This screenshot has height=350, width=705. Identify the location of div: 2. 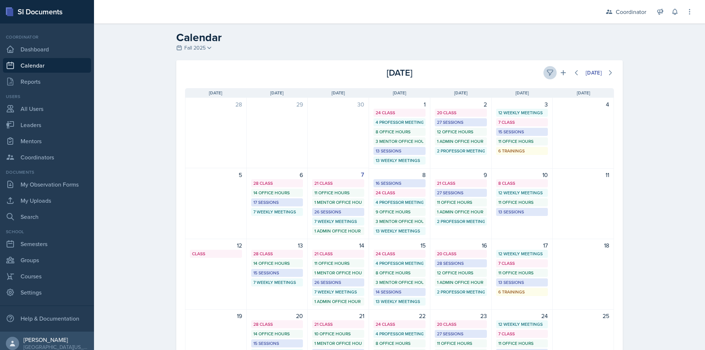
(461, 104).